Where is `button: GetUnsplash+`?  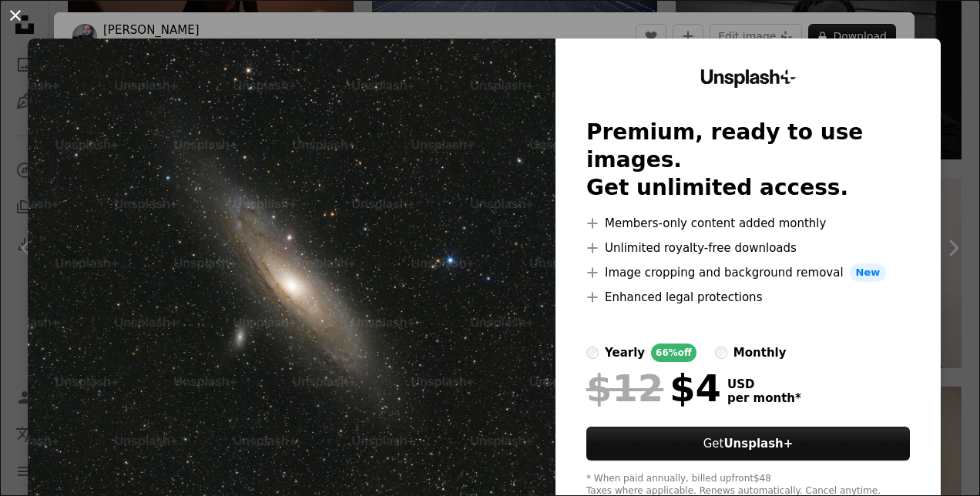 button: GetUnsplash+ is located at coordinates (748, 443).